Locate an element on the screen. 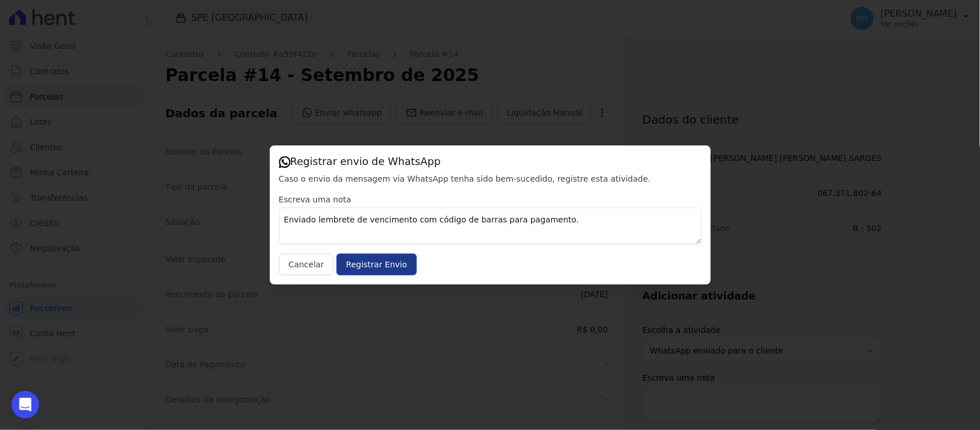  button: Cancelar is located at coordinates (307, 265).